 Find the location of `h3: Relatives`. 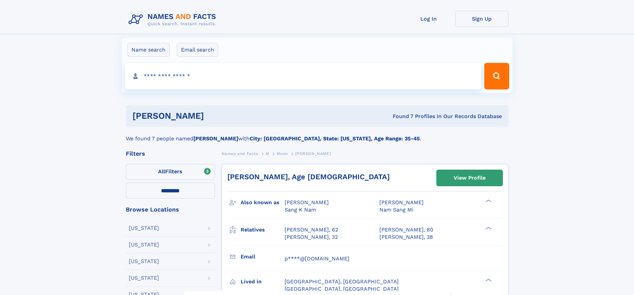

h3: Relatives is located at coordinates (263, 230).